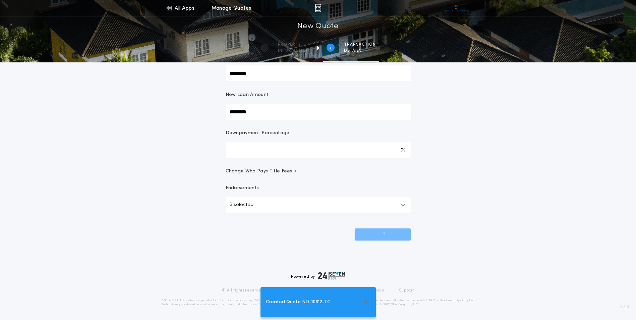  What do you see at coordinates (318, 188) in the screenshot?
I see `p: Endorsements` at bounding box center [318, 188].